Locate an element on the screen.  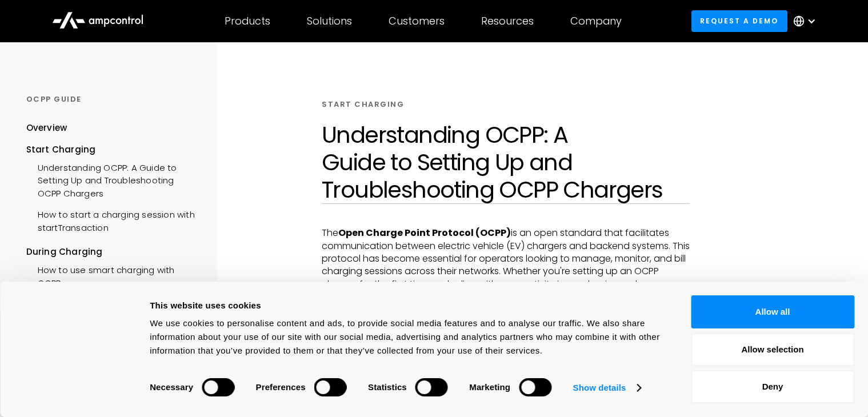
h1: Understanding OCPP: A Guide to Setting Up and Troubleshooting OCPP Chargers is located at coordinates (506, 163).